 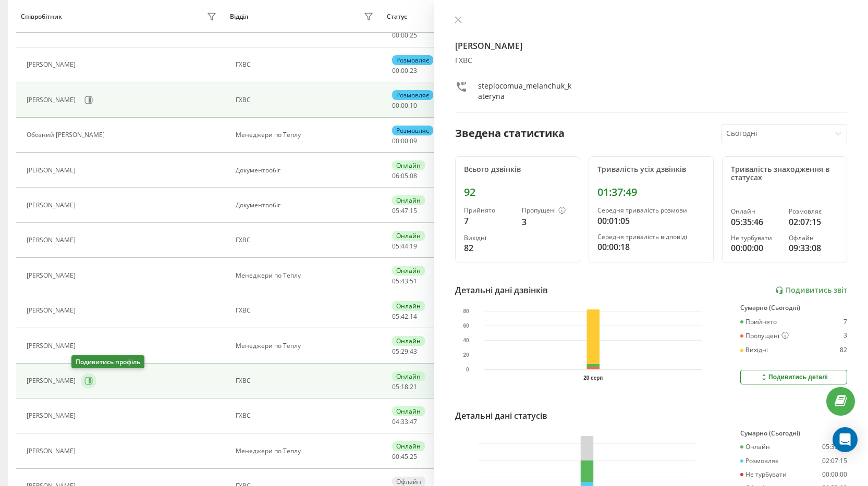 What do you see at coordinates (813, 238) in the screenshot?
I see `div: Офлайн` at bounding box center [813, 238].